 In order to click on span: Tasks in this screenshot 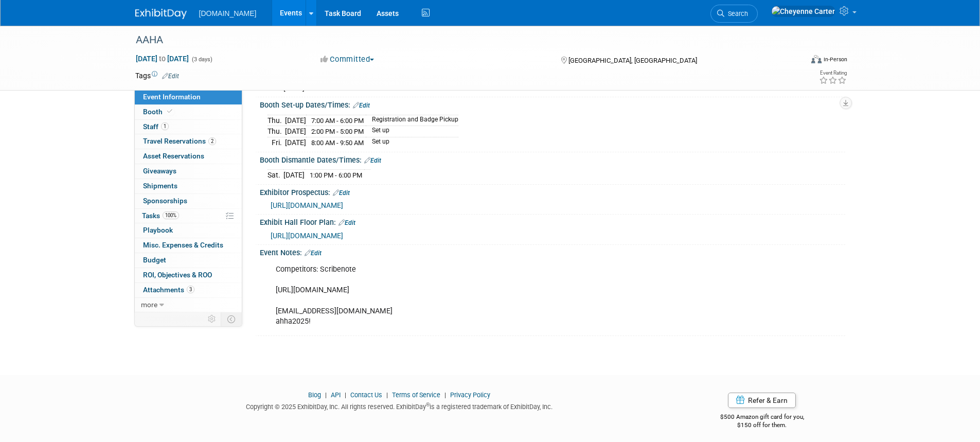, I will do `click(161, 215)`.